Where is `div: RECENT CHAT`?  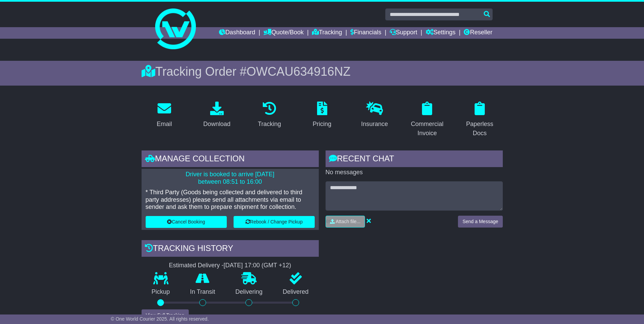 div: RECENT CHAT is located at coordinates (414, 160).